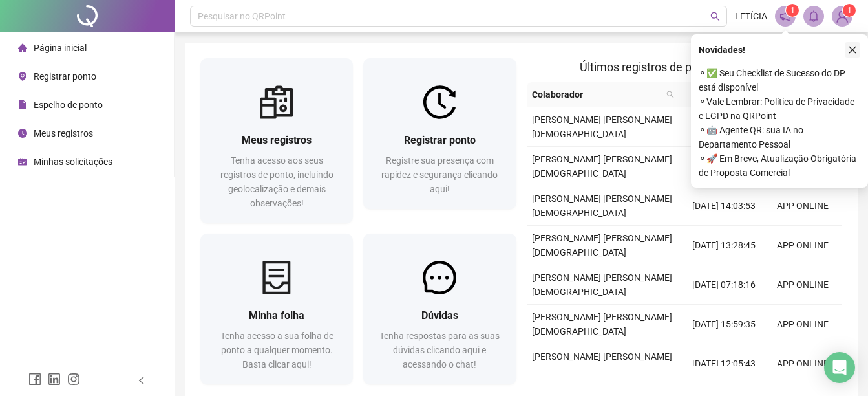 The height and width of the screenshot is (396, 868). I want to click on span: Minhas solicitações, so click(73, 162).